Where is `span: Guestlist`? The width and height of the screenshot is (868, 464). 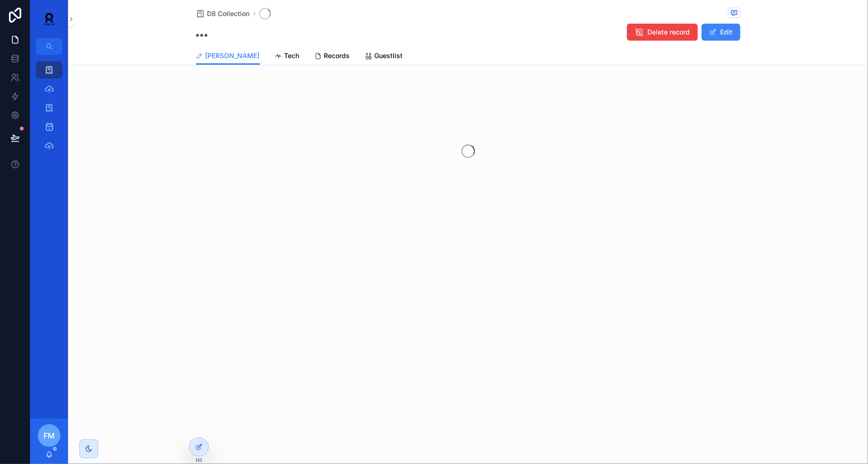 span: Guestlist is located at coordinates (389, 55).